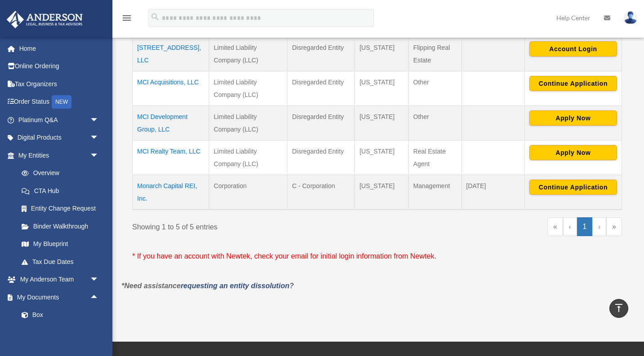 The image size is (644, 356). Describe the element at coordinates (555, 227) in the screenshot. I see `a: First` at that location.